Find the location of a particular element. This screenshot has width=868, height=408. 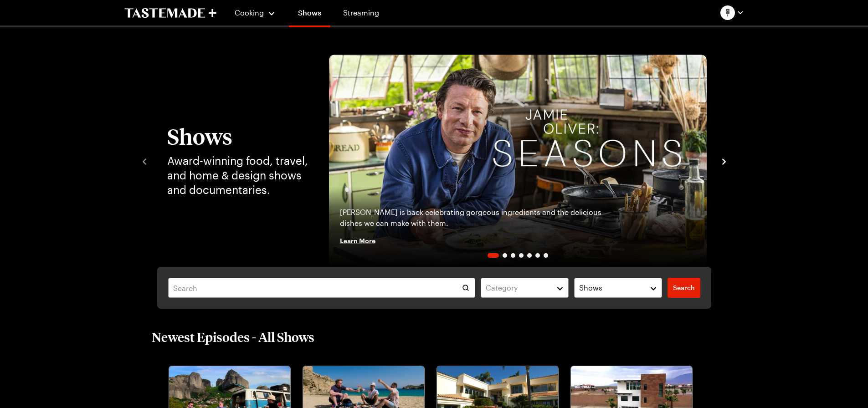

p: Award-winning food, travel, and home & design shows and documentaries. is located at coordinates (239, 175).